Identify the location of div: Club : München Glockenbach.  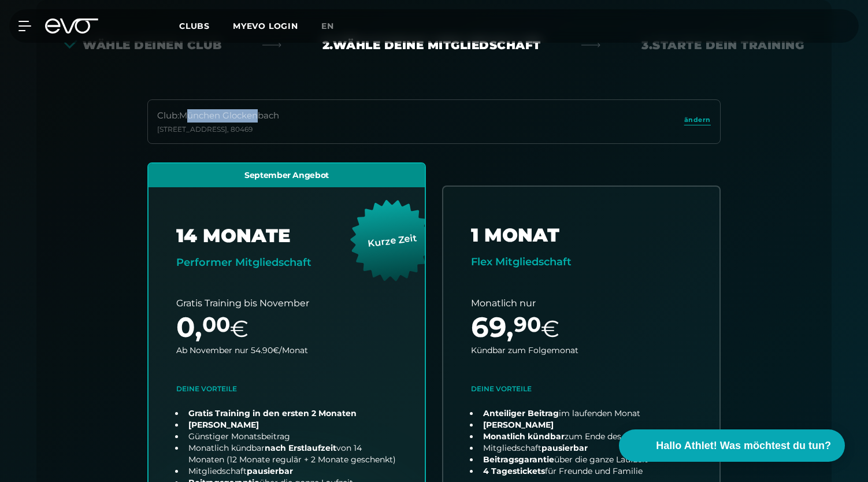
(218, 115).